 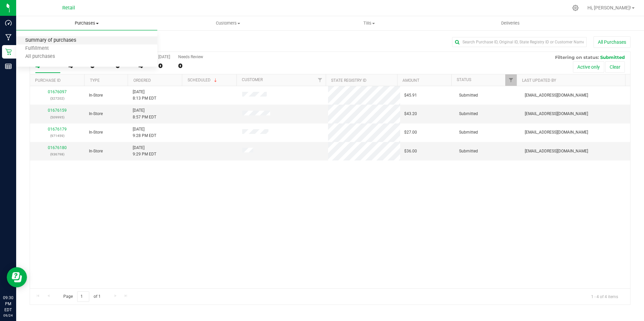 What do you see at coordinates (8, 315) in the screenshot?
I see `p: 09/24` at bounding box center [8, 315].